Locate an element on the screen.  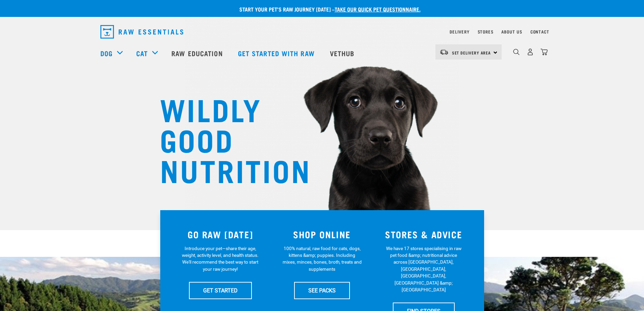
h3: STORES & ADVICE is located at coordinates (424, 234).